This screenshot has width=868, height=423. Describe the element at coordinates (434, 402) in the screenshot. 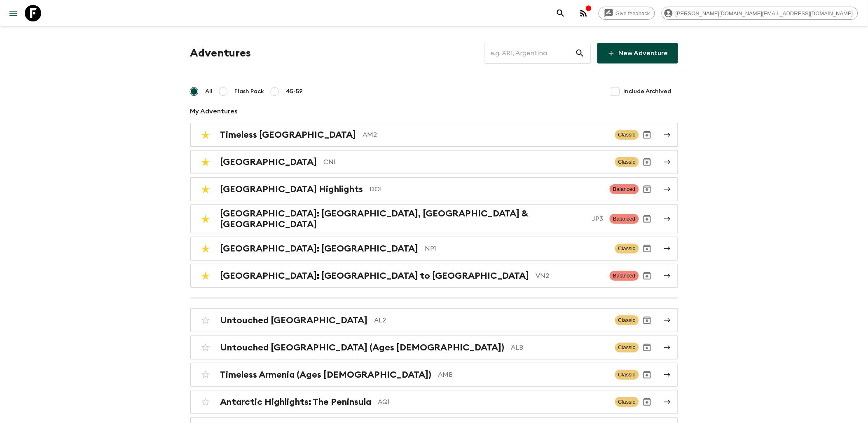

I see `a: Antarctic Highlights: The PeninsulaAQ1ClassicArchive` at that location.